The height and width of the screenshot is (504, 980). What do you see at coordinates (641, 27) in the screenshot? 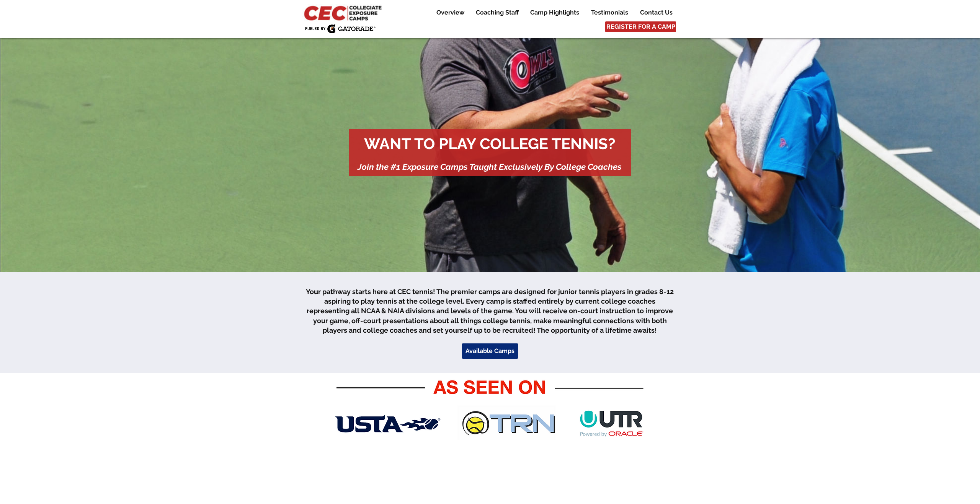
I see `span: REGISTER FOR A CAMP` at bounding box center [641, 27].